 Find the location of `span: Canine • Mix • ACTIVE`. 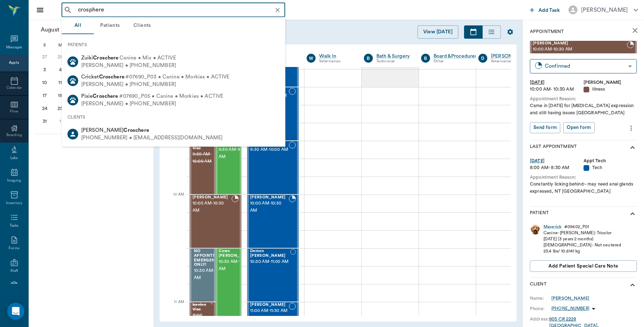

span: Canine • Mix • ACTIVE is located at coordinates (148, 58).